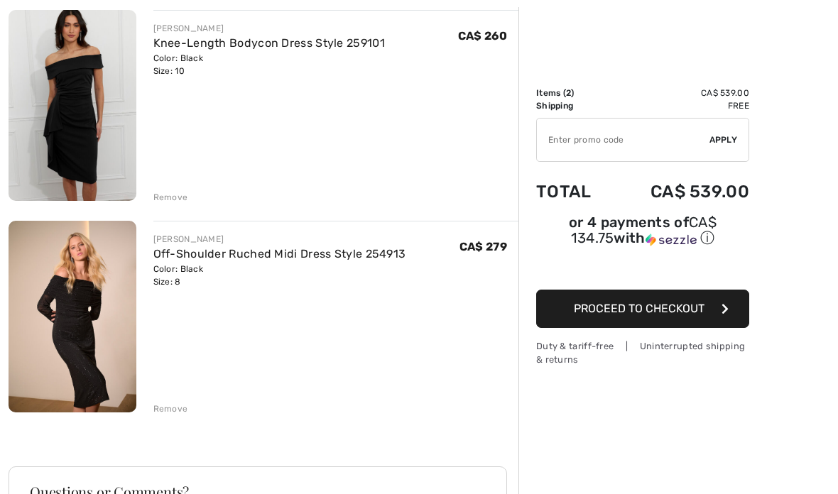  Describe the element at coordinates (723, 140) in the screenshot. I see `span: Apply` at that location.